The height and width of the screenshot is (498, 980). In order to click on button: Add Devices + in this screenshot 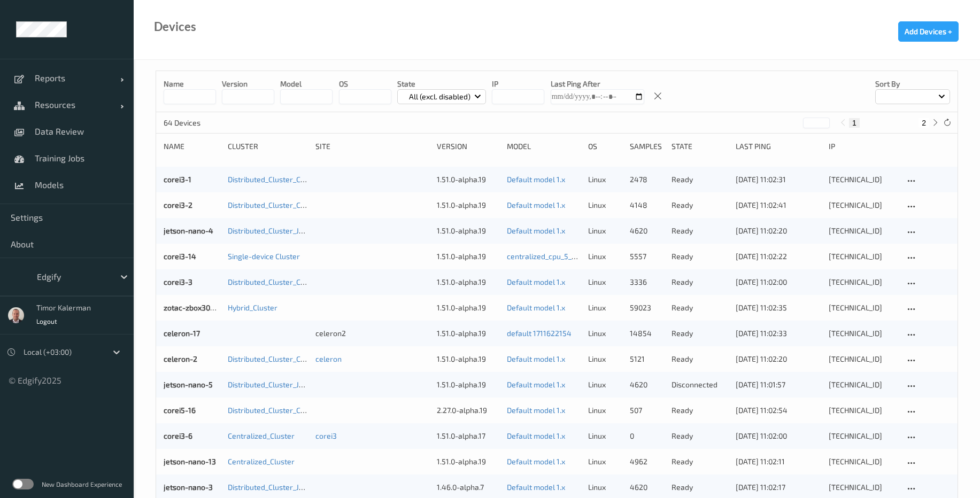, I will do `click(928, 32)`.